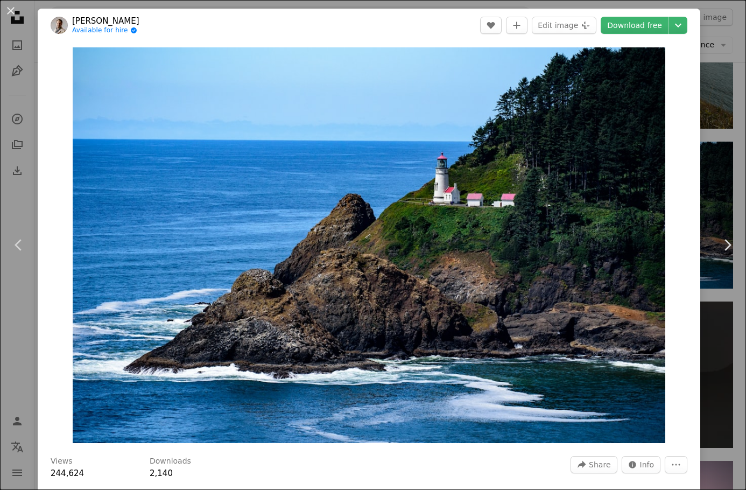 The height and width of the screenshot is (490, 746). What do you see at coordinates (161, 473) in the screenshot?
I see `span: 2,140` at bounding box center [161, 473].